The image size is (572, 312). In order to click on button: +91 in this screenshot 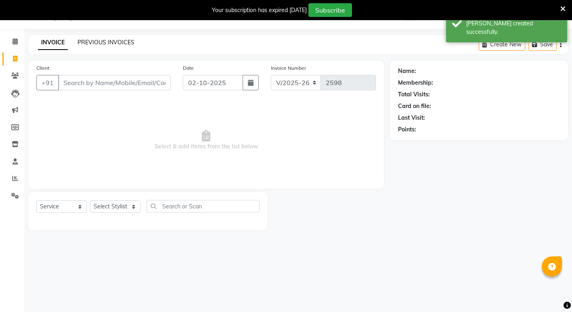, I will do `click(48, 83)`.